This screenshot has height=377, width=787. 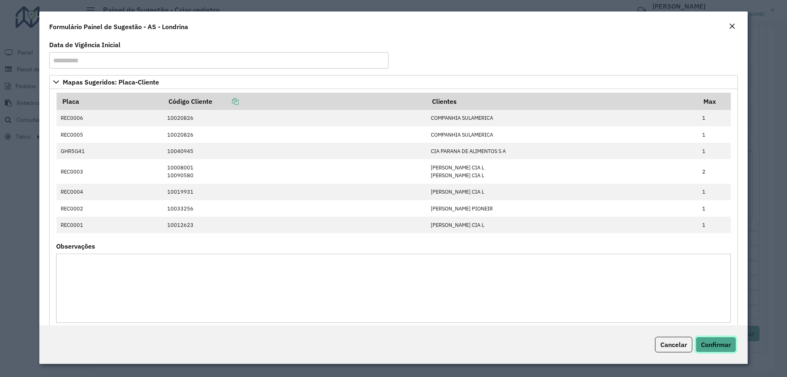 What do you see at coordinates (732, 26) in the screenshot?
I see `em: Fechar` at bounding box center [732, 26].